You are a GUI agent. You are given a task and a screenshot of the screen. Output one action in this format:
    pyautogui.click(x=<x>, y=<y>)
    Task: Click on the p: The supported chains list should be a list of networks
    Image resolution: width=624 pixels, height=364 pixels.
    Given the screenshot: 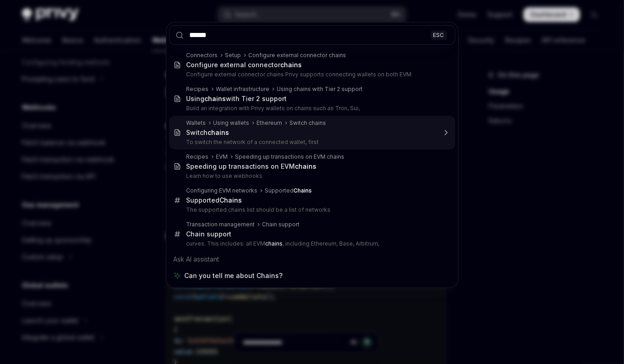 What is the action you would take?
    pyautogui.click(x=311, y=210)
    